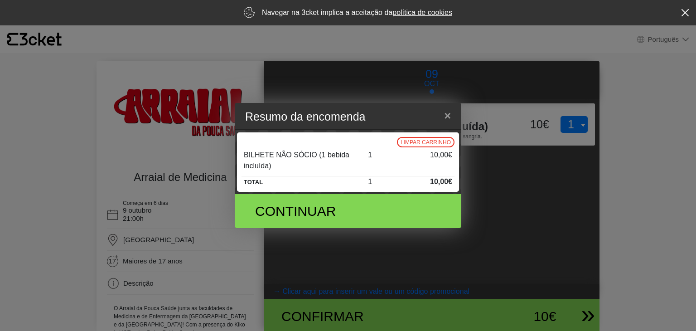  What do you see at coordinates (315, 211) in the screenshot?
I see `div: Continuar` at bounding box center [315, 211].